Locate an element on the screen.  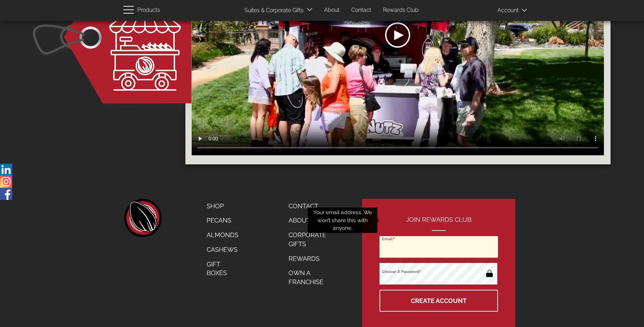
a: Cashews is located at coordinates (222, 250).